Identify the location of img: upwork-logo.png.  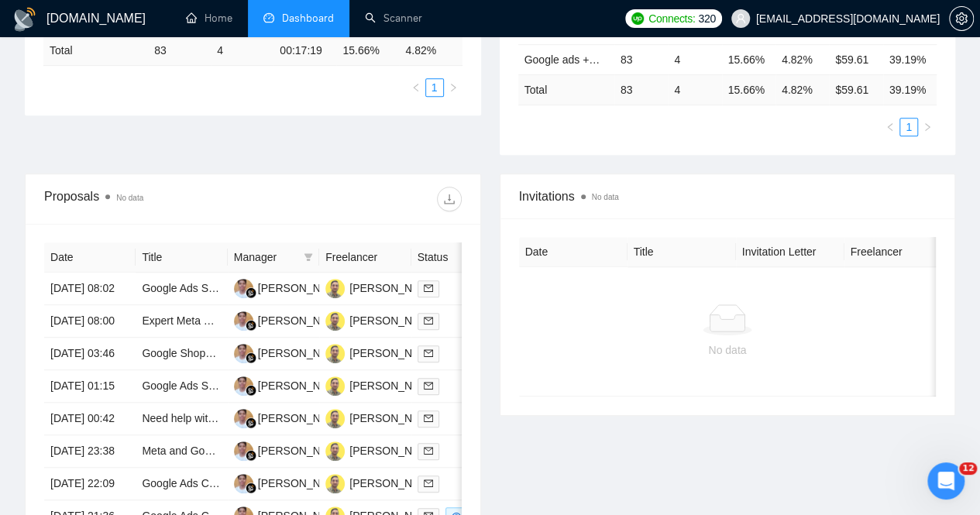
(638, 19).